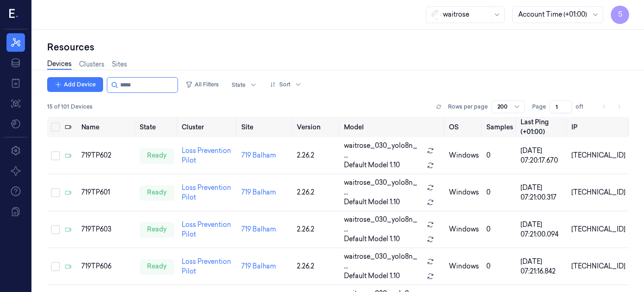  Describe the element at coordinates (598, 127) in the screenshot. I see `th: IP` at that location.